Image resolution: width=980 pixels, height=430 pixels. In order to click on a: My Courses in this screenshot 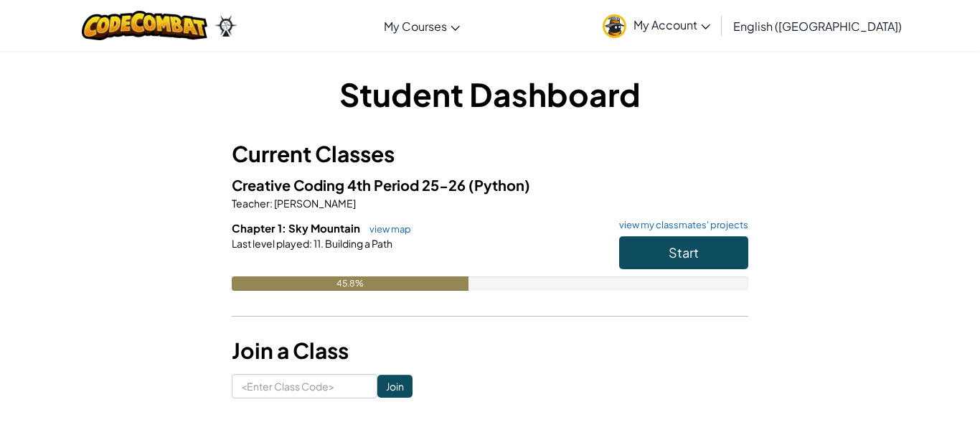, I will do `click(422, 26)`.